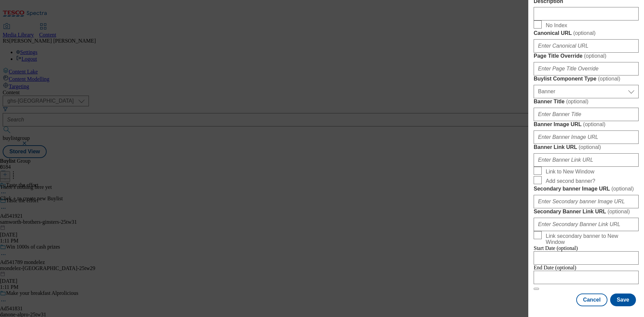 The width and height of the screenshot is (644, 317). Describe the element at coordinates (555, 267) in the screenshot. I see `span: End Date (optional)` at that location.